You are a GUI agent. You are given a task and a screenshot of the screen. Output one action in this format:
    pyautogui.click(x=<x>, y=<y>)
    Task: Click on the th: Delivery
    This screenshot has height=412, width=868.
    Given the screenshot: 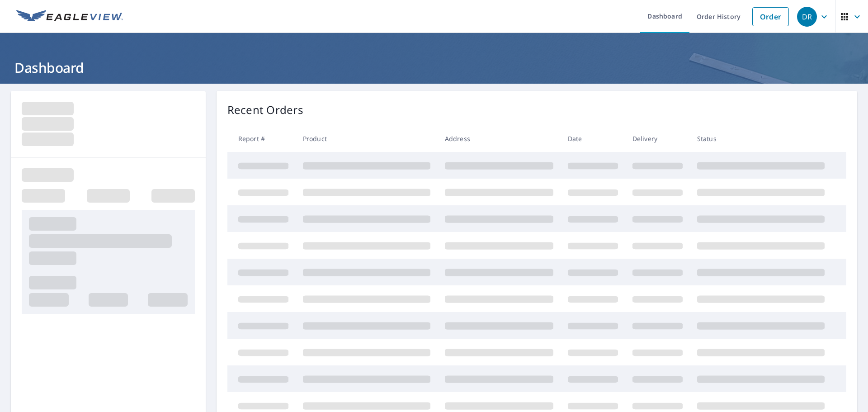 What is the action you would take?
    pyautogui.click(x=658, y=138)
    